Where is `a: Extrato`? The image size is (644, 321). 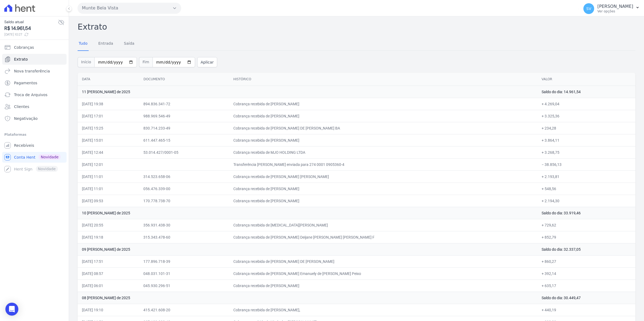 a: Extrato is located at coordinates (34, 59).